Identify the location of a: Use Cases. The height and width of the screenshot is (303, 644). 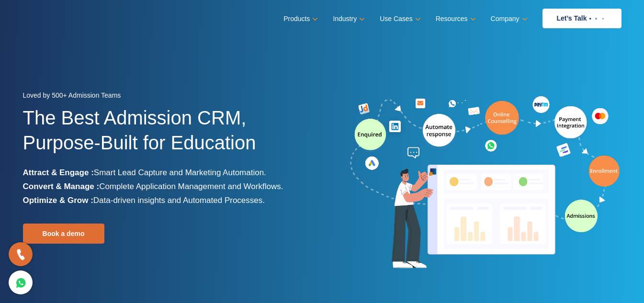
(399, 19).